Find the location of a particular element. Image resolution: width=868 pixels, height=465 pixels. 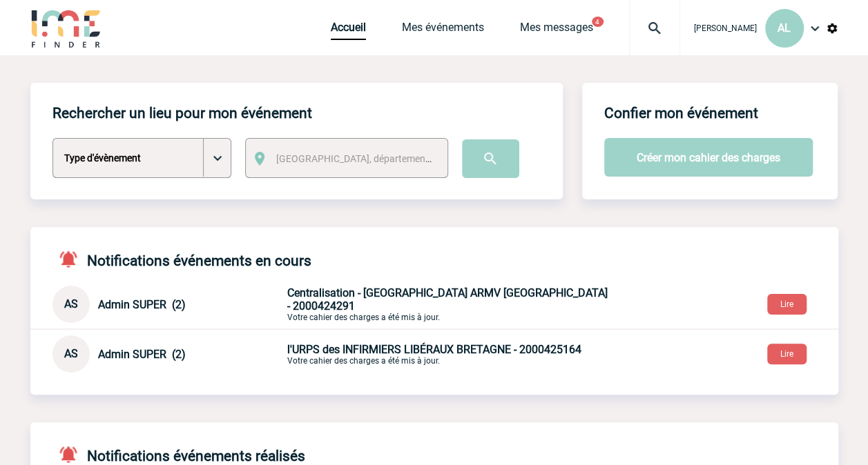

input: Submit is located at coordinates (490, 159).